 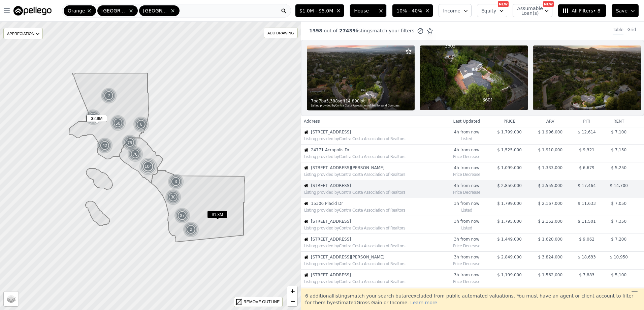 What do you see at coordinates (587, 275) in the screenshot?
I see `span: $ 7,883` at bounding box center [587, 275].